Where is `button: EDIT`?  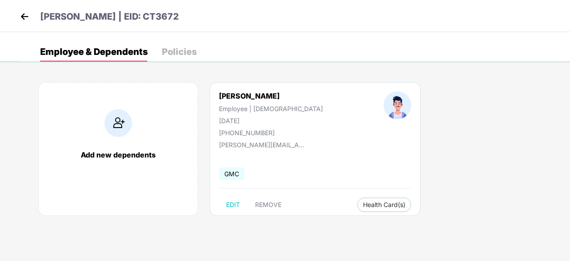 button: EDIT is located at coordinates (233, 205).